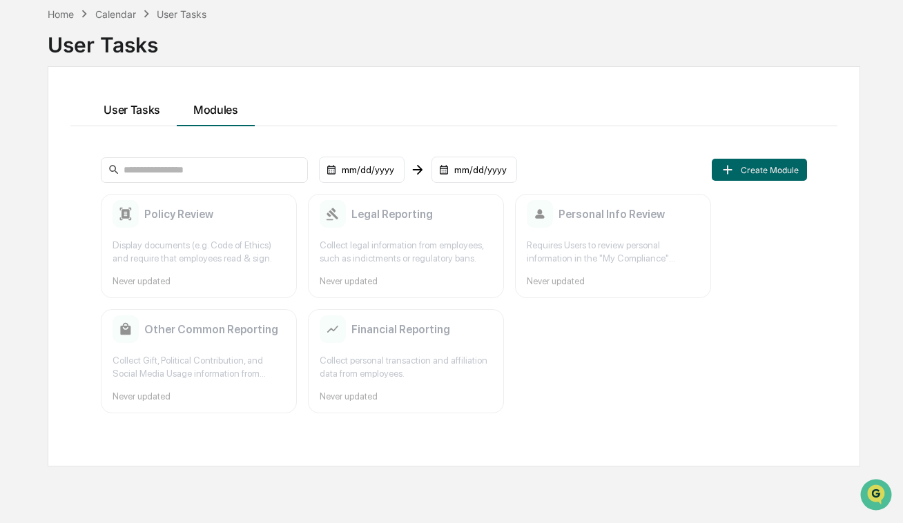 The width and height of the screenshot is (903, 523). Describe the element at coordinates (243, 118) in the screenshot. I see `button: Start new chat` at that location.